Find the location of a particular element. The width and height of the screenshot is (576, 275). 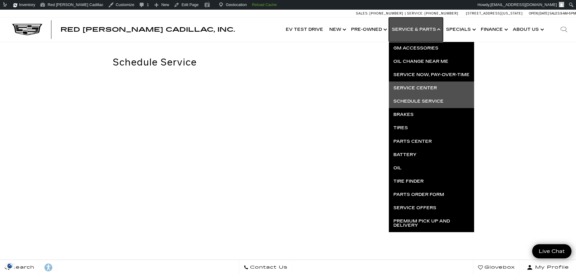

a: Battery is located at coordinates (432, 155).